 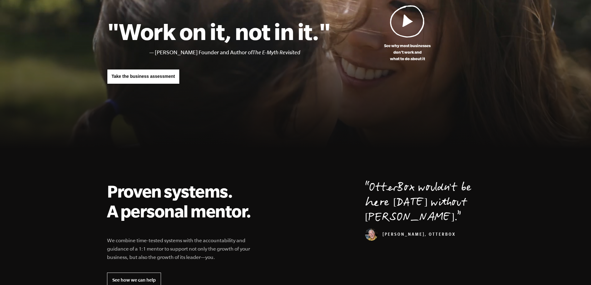 I want to click on a: See why most businessesdon't work andwhat to do about it, so click(x=407, y=34).